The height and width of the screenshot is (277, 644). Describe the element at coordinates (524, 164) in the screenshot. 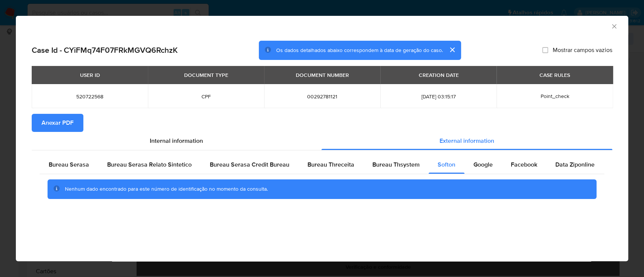

I see `span: Facebook` at that location.